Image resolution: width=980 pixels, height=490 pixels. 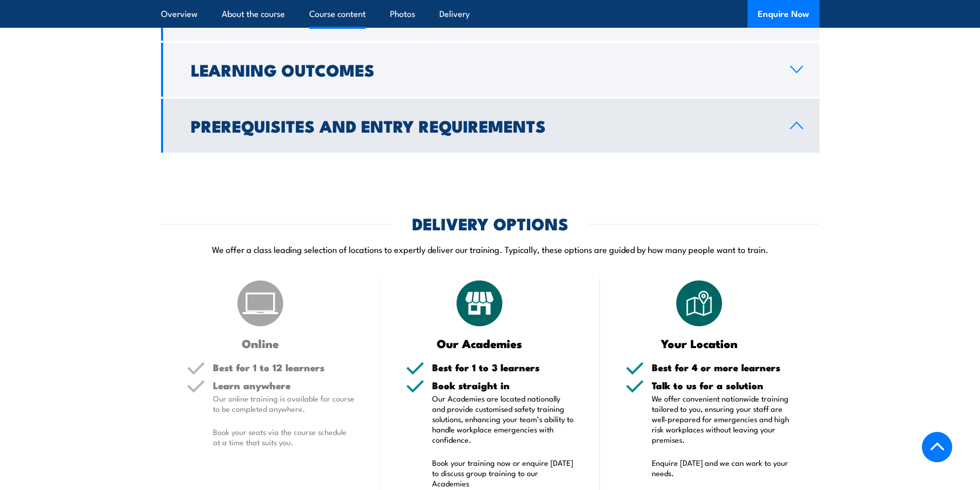 I want to click on h5: Book straight in, so click(x=503, y=385).